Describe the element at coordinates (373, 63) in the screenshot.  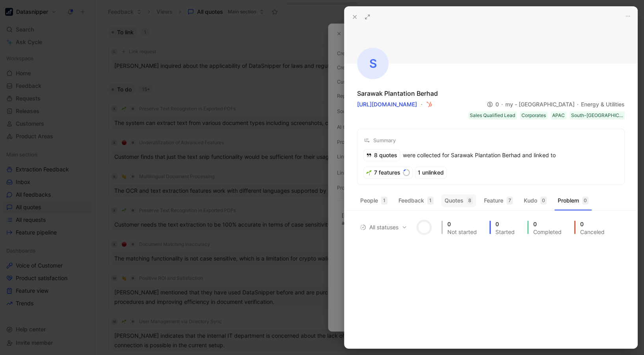
I see `div: S` at that location.